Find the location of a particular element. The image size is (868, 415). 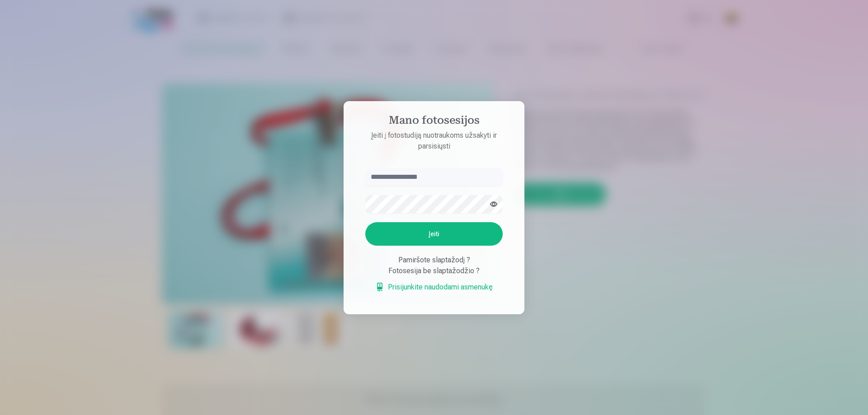

div: Fotosesija be slaptažodžio ? is located at coordinates (434, 271).